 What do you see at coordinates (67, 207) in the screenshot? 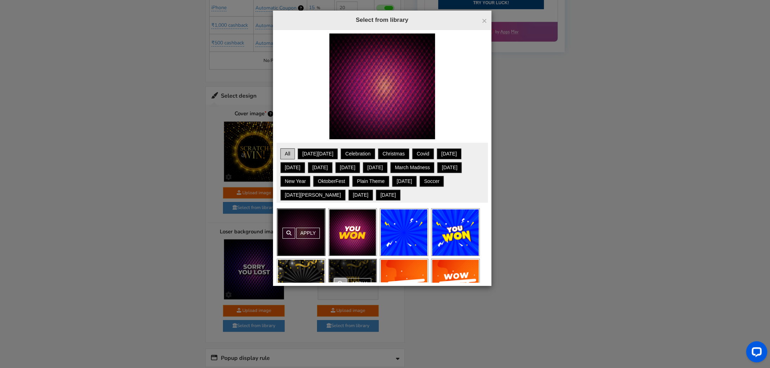
I see `label: I would like to receive updates and marketing emails. We will treat your information with respect...` at bounding box center [67, 207].